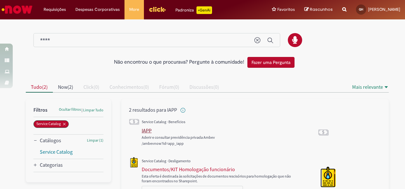  Describe the element at coordinates (17, 10) in the screenshot. I see `img: ServiceNow` at that location.